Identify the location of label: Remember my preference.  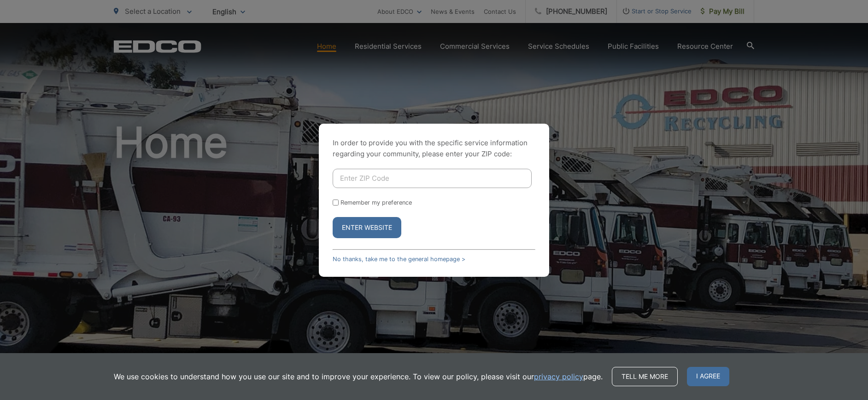
(376, 202).